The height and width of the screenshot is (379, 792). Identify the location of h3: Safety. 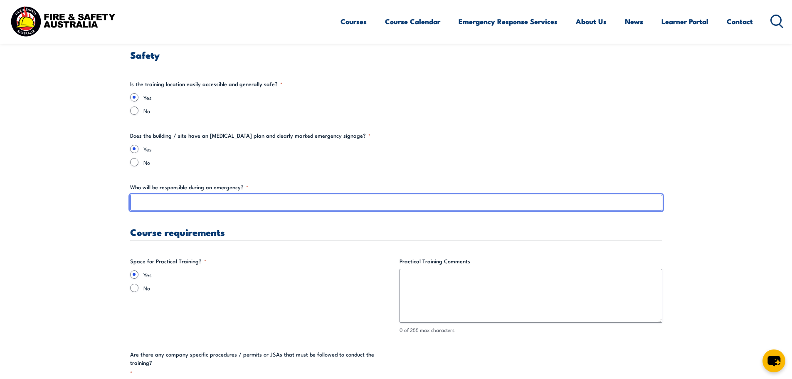
(396, 54).